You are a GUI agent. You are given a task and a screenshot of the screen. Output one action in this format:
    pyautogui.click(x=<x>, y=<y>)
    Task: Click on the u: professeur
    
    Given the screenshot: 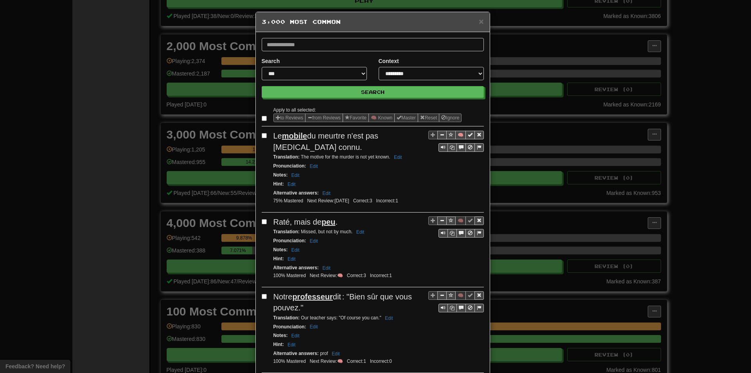 What is the action you would take?
    pyautogui.click(x=312, y=296)
    